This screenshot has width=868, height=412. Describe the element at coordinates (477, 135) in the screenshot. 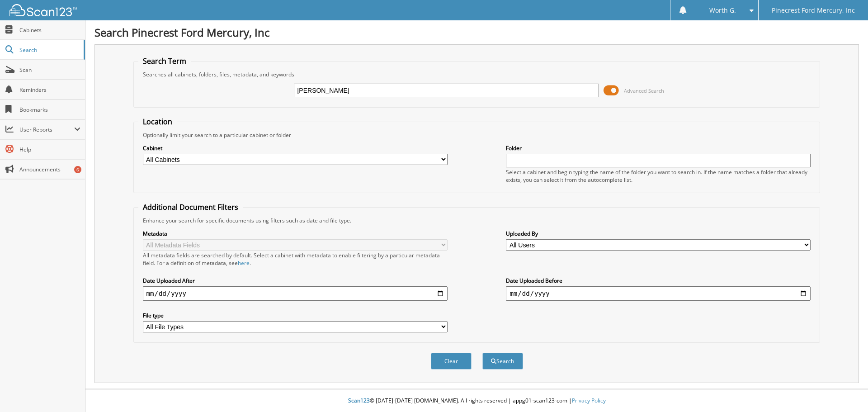

I see `div: Optionally limit your search to a particular cabinet or folder` at that location.